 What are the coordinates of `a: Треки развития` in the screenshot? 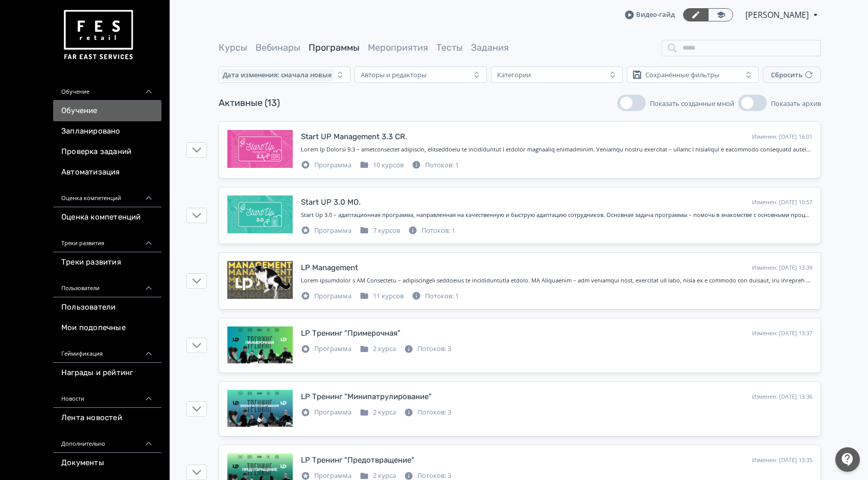 It's located at (107, 262).